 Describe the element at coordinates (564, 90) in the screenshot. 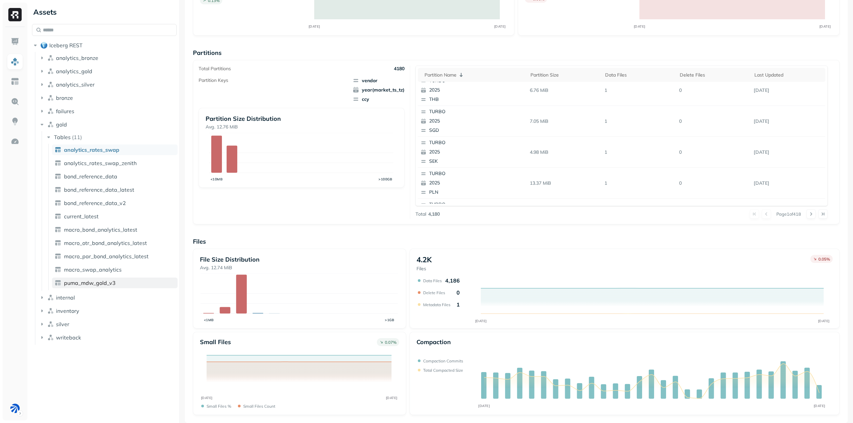

I see `p: 6.76 MiB` at that location.